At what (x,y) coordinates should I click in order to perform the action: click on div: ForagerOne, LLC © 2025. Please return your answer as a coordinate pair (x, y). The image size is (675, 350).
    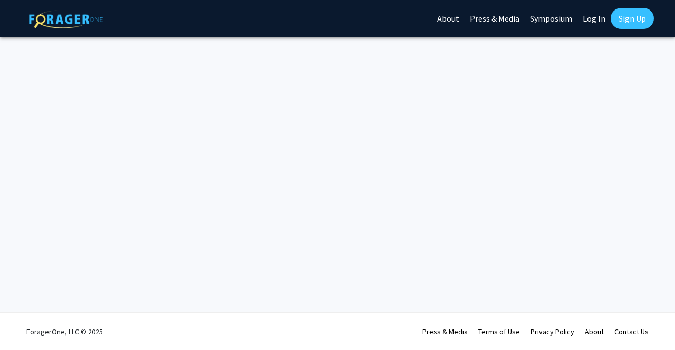
    Looking at the image, I should click on (64, 332).